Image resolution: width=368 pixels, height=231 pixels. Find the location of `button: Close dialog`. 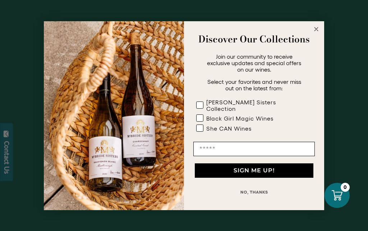

button: Close dialog is located at coordinates (316, 29).